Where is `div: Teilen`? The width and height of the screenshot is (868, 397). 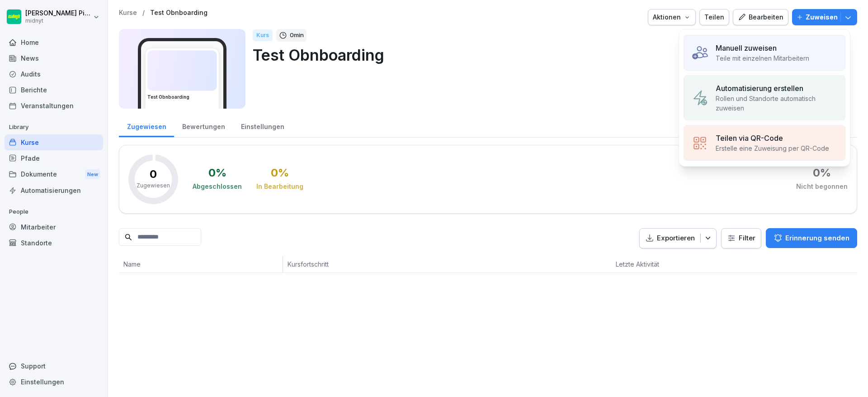 div: Teilen is located at coordinates (715, 17).